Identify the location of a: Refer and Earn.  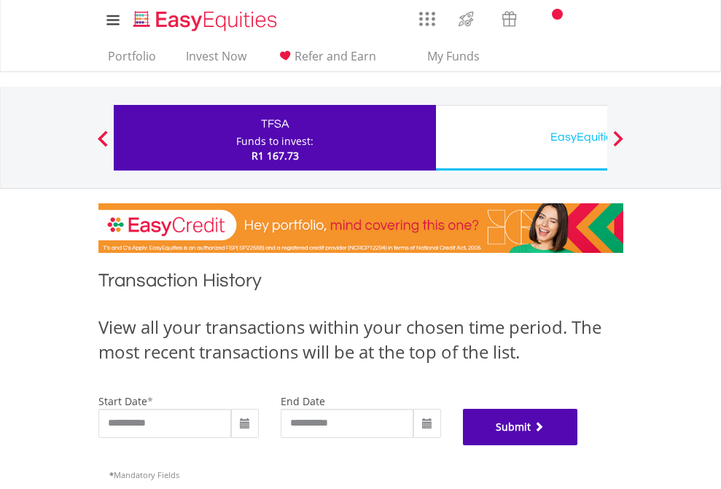
(326, 60).